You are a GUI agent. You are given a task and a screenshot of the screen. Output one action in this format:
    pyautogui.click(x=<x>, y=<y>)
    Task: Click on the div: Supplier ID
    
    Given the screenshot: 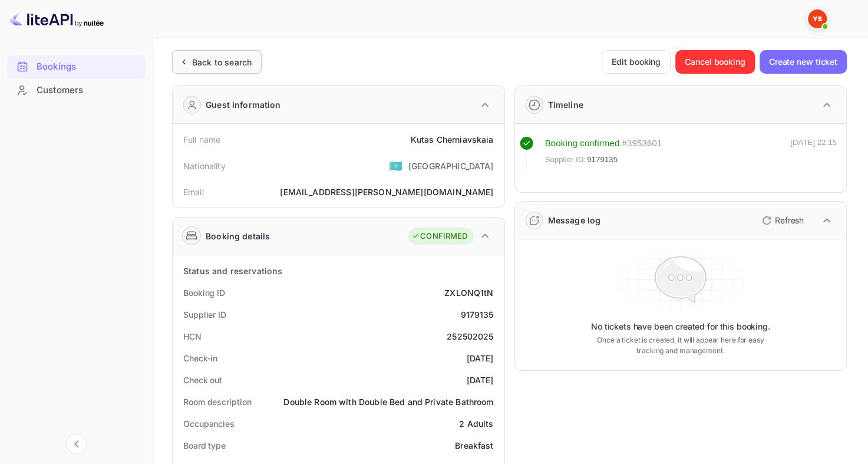 What is the action you would take?
    pyautogui.click(x=205, y=314)
    